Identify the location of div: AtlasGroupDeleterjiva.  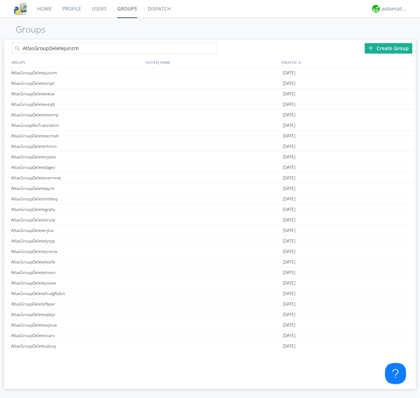
(77, 230).